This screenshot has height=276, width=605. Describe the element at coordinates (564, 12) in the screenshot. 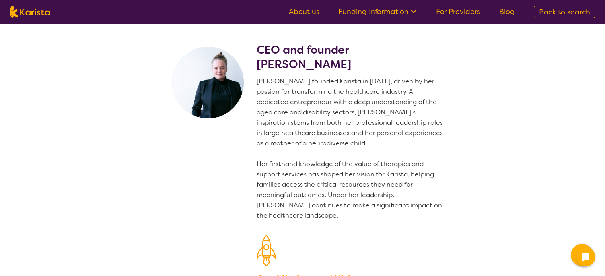

I see `a: Back to search` at that location.